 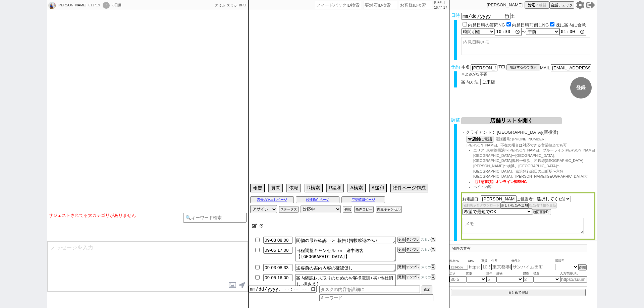 What do you see at coordinates (380, 5) in the screenshot?
I see `input: 要対応ID検索` at bounding box center [380, 5].